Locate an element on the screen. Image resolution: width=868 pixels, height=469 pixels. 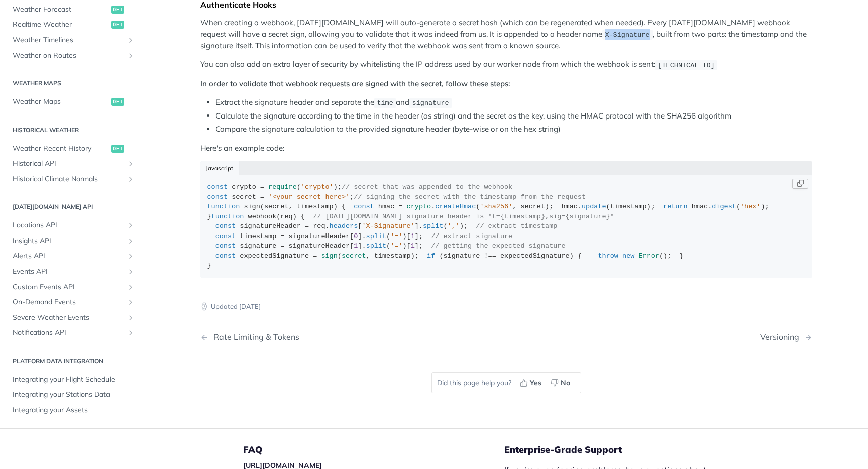
button: Show subpages for Historical API is located at coordinates (131, 164).